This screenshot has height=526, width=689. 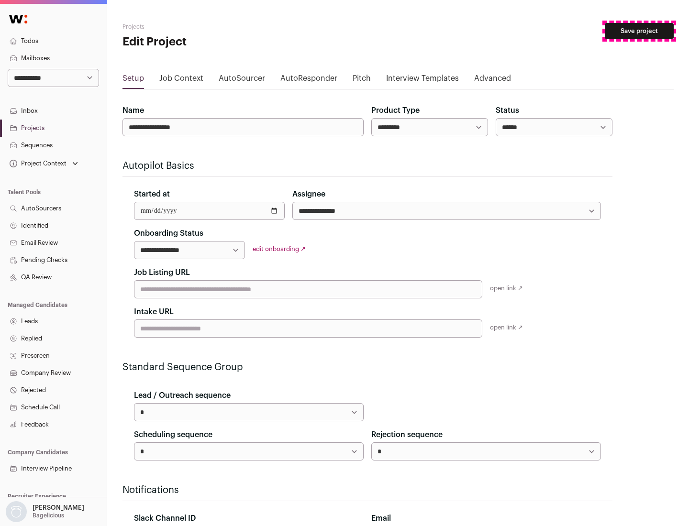 I want to click on h1: Edit Project, so click(x=214, y=42).